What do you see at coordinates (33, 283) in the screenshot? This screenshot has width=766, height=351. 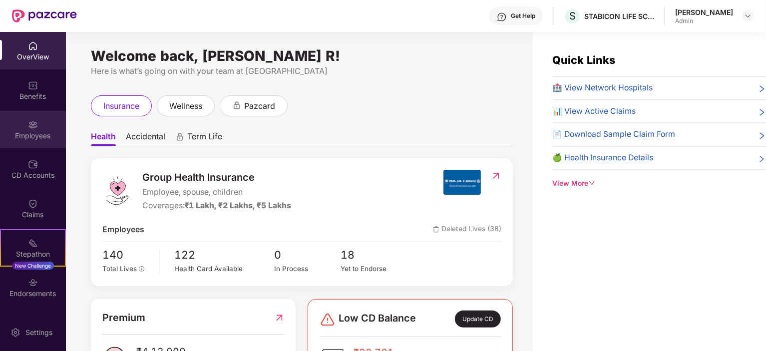 I see `img: svg+xml;base64,PHN2ZyBpZD0iRW5kb3JzZW1lbnRzIiB4bWxucz0iaHR0cDovL3d3dy53My5vcmcvMjAwMC9zdmciIHdpZH...` at bounding box center [33, 283].